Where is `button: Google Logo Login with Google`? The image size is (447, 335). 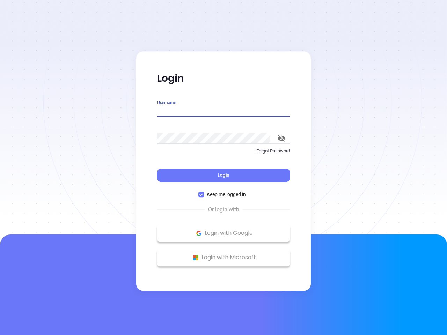
button: Google Logo Login with Google is located at coordinates (223, 233).